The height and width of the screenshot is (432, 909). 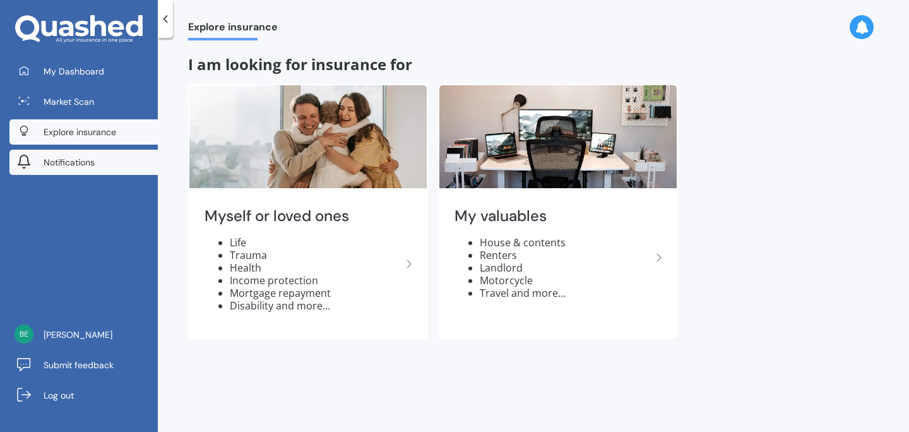 I want to click on li: Landlord, so click(x=566, y=268).